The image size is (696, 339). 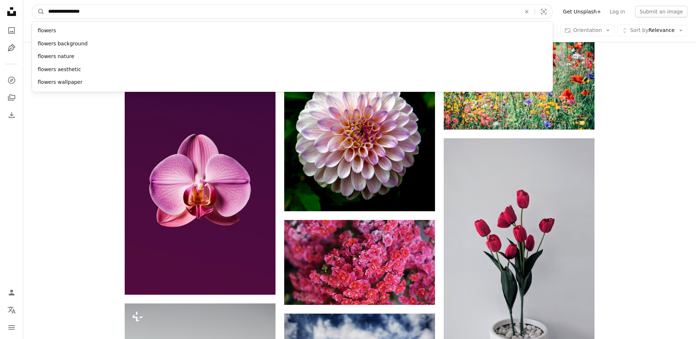 I want to click on button: Menu, so click(x=12, y=327).